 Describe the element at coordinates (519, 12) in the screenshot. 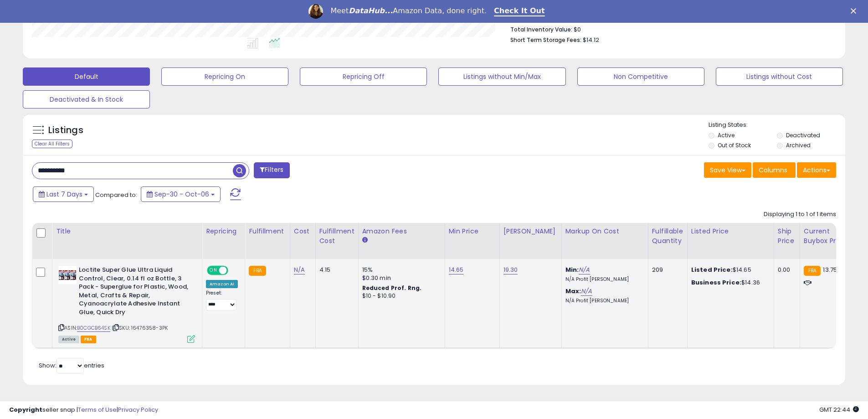

I see `a: Check It Out` at that location.